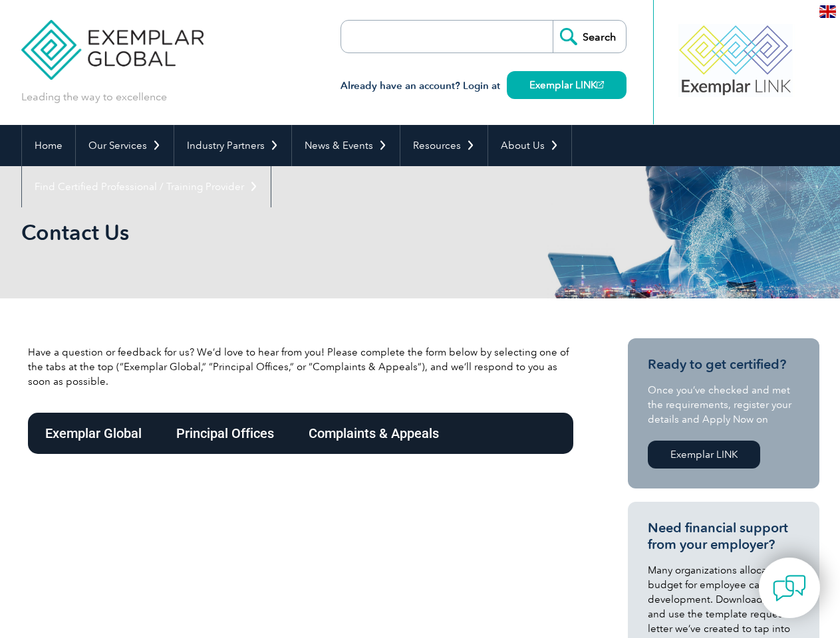  What do you see at coordinates (827, 11) in the screenshot?
I see `img: en` at bounding box center [827, 11].